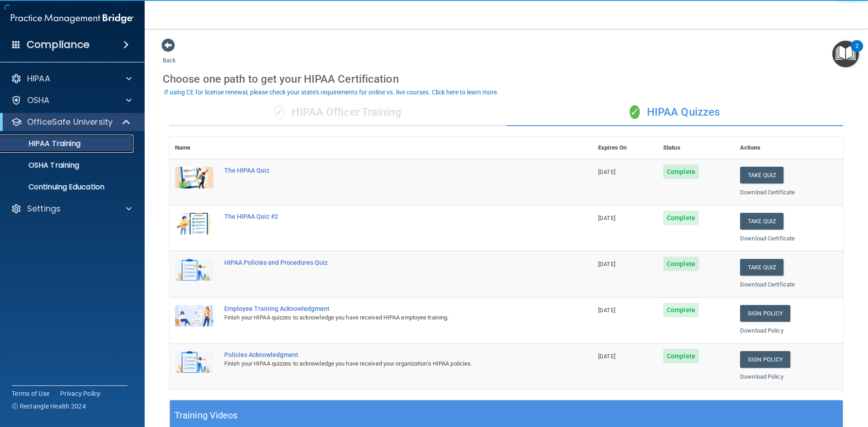 Image resolution: width=868 pixels, height=427 pixels. What do you see at coordinates (674, 113) in the screenshot?
I see `div: HIPAA Quizzes` at bounding box center [674, 113].